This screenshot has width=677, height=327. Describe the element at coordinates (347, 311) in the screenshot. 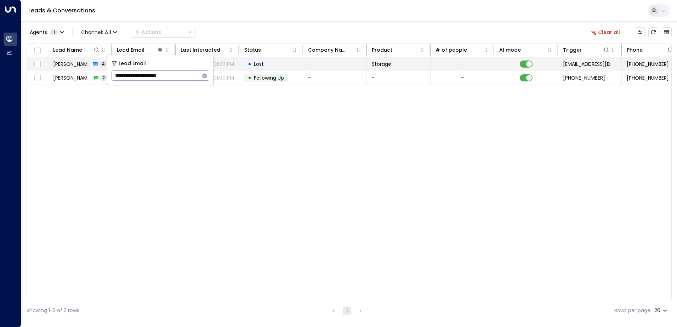

I see `button: page 1` at that location.